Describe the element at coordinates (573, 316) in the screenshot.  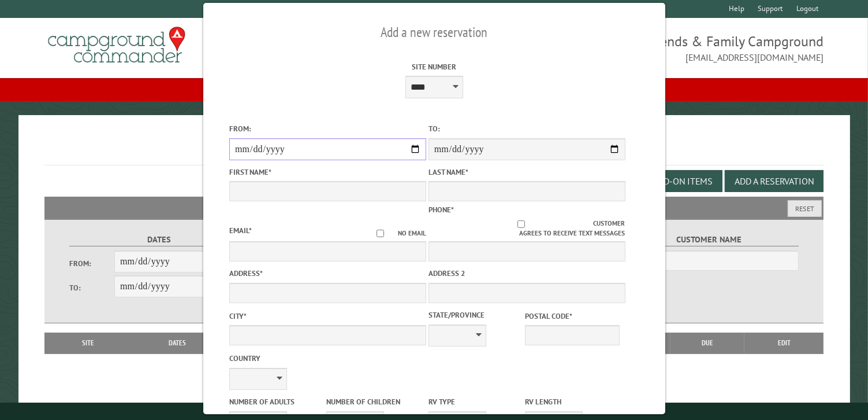
I see `label: Postal Code` at that location.